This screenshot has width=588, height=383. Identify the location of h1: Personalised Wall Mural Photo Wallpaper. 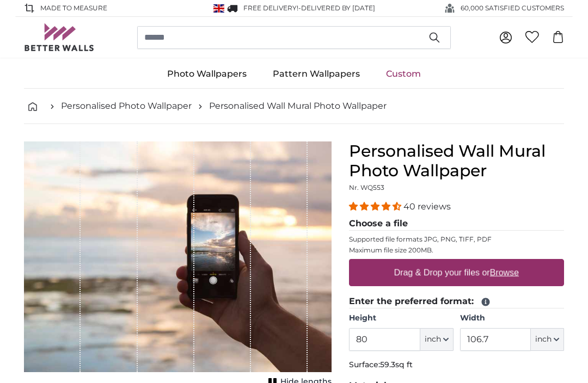
(456, 161).